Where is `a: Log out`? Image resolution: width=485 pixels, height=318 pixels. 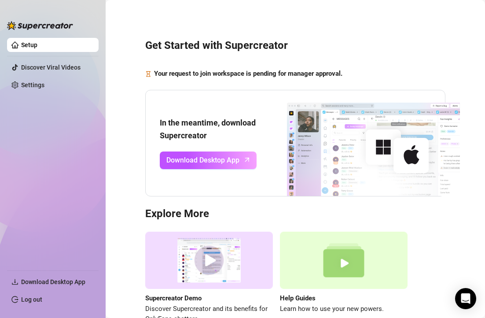
a: Log out is located at coordinates (32, 299).